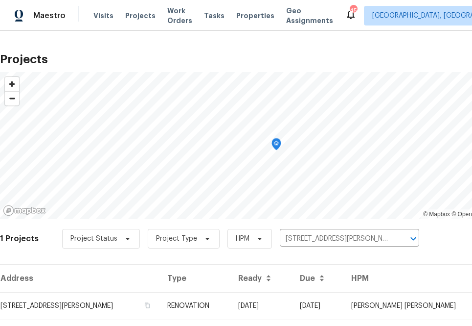  Describe the element at coordinates (353, 11) in the screenshot. I see `div: 456` at that location.